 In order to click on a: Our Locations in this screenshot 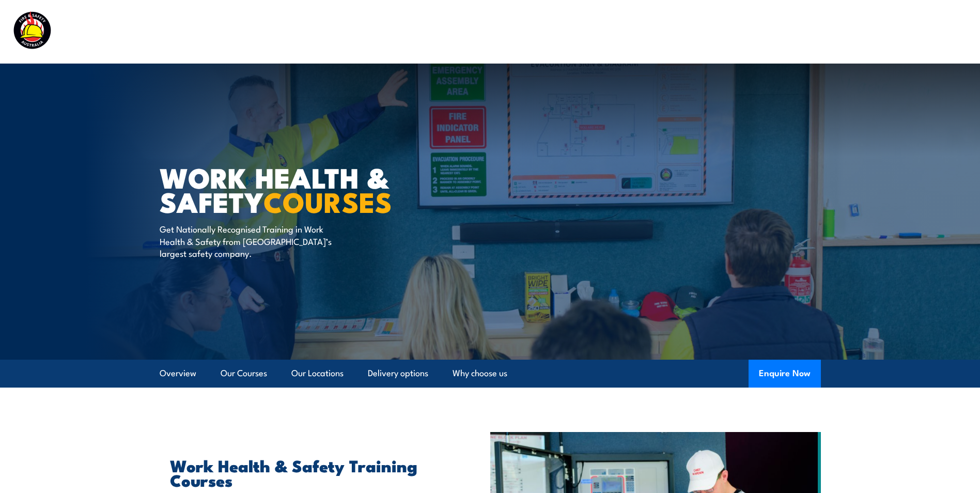, I will do `click(317, 373)`.